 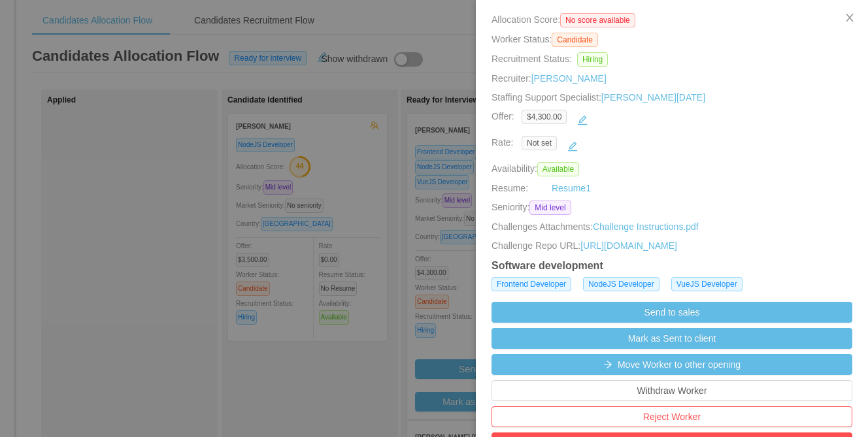 I want to click on span: Worker Status:, so click(x=522, y=40).